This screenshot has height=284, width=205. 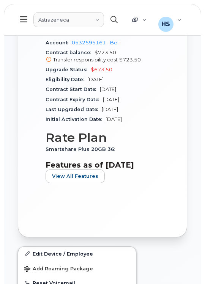 I want to click on span: View All Features, so click(x=75, y=176).